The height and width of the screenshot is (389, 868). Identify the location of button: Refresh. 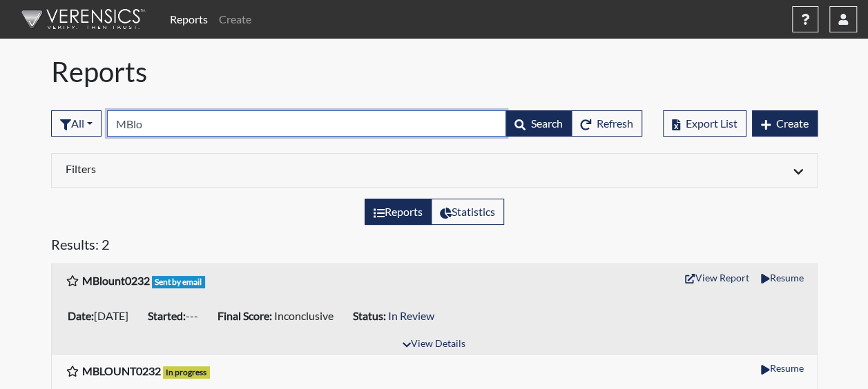
(606, 124).